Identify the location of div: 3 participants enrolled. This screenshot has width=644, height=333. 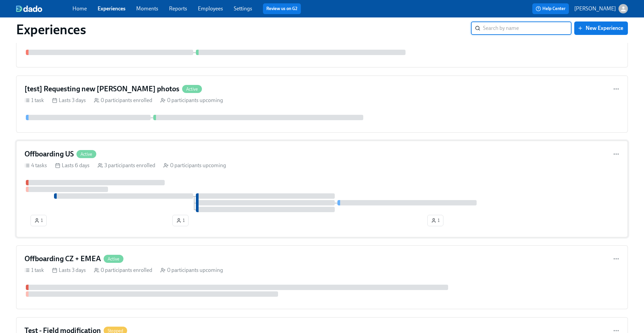
(126, 165).